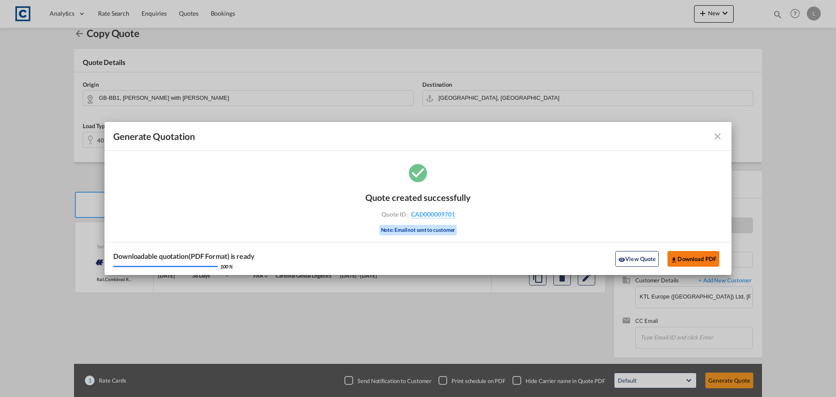 The image size is (836, 397). What do you see at coordinates (184, 256) in the screenshot?
I see `div: Downloadable quotation(PDF Format) is ready` at bounding box center [184, 256].